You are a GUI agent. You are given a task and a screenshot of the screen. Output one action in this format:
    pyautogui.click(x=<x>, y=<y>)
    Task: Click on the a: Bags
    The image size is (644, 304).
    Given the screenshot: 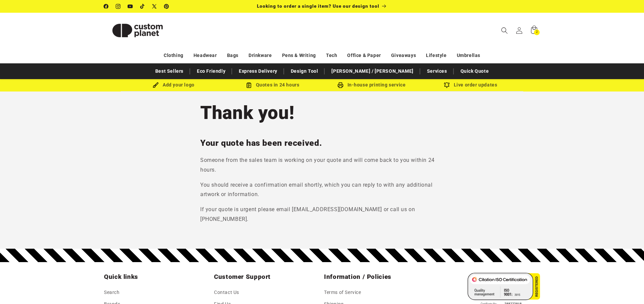 What is the action you would take?
    pyautogui.click(x=233, y=55)
    